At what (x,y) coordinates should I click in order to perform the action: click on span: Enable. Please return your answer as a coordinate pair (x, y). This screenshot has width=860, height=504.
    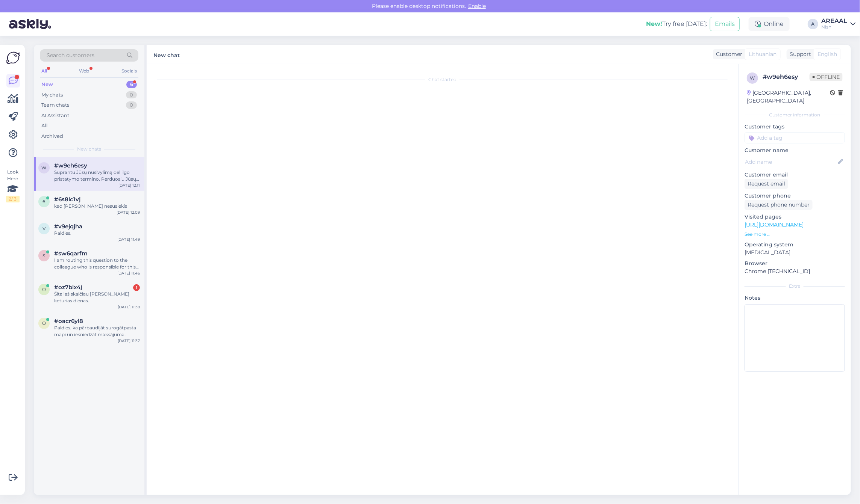
    Looking at the image, I should click on (476, 6).